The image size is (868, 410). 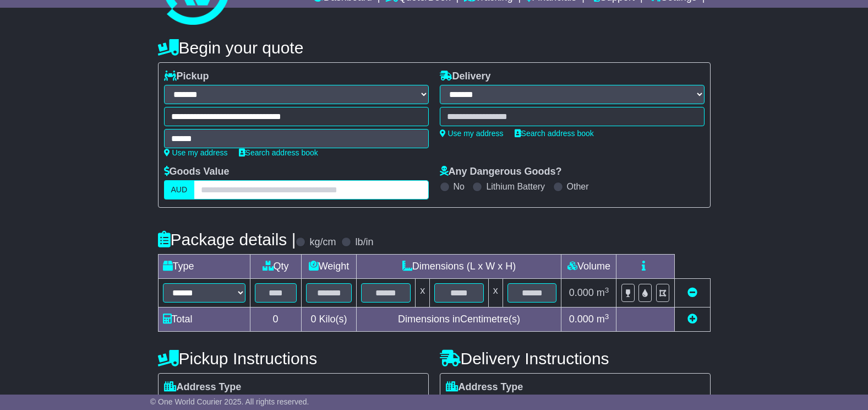 What do you see at coordinates (458, 187) in the screenshot?
I see `label: No` at bounding box center [458, 187].